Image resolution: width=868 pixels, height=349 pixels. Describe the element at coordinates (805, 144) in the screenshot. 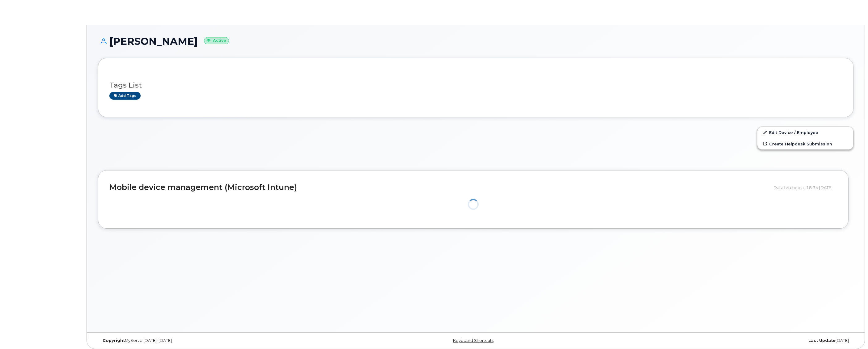

I see `a: Create Helpdesk Submission` at that location.